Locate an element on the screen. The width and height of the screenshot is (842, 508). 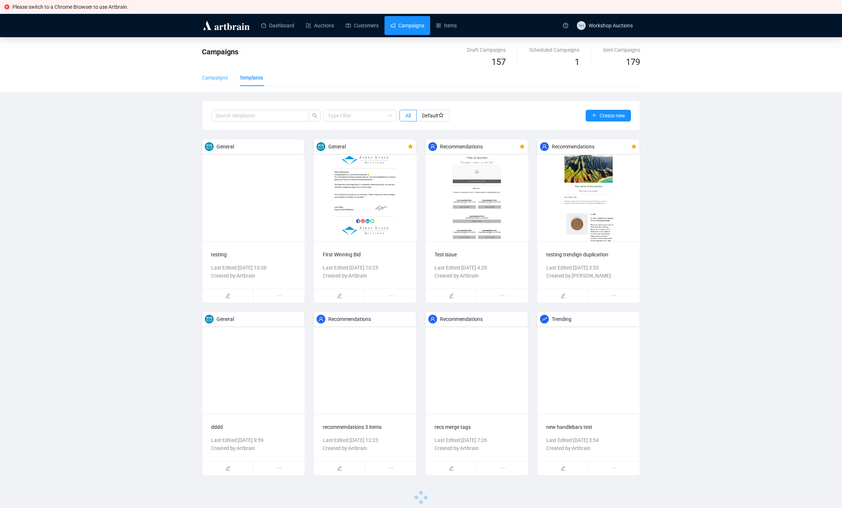
span: plus is located at coordinates (594, 115).